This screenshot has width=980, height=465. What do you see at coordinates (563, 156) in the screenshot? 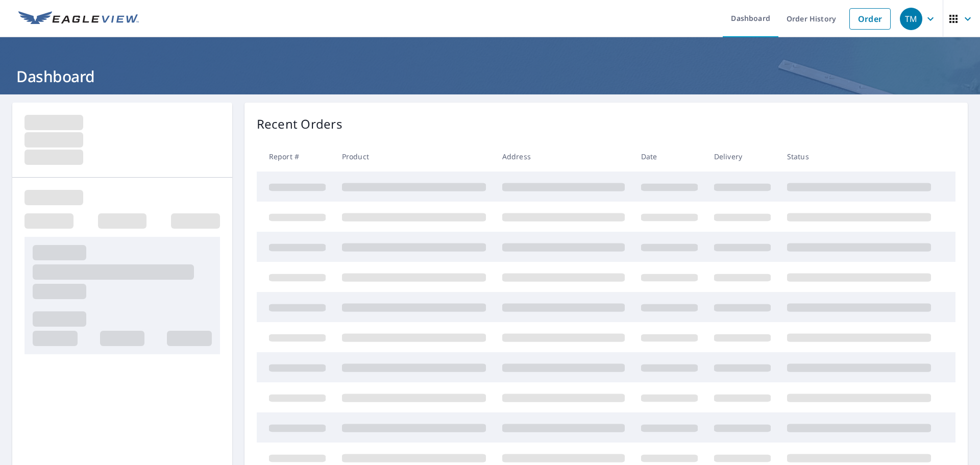
I see `th: Address` at bounding box center [563, 156].